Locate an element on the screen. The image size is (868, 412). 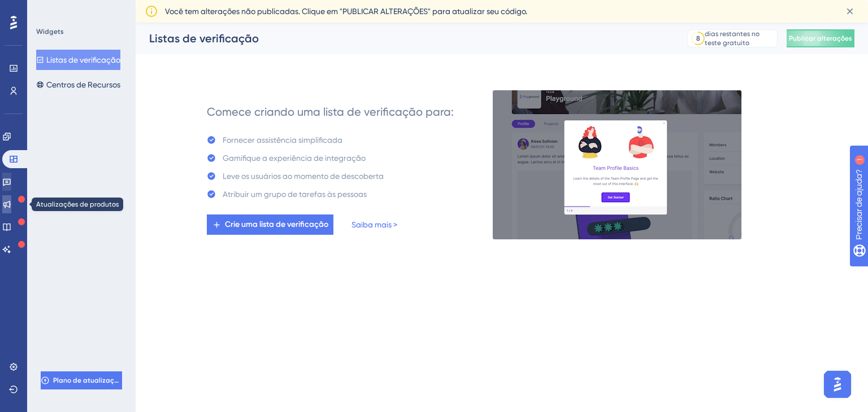
button: Plano de atualização is located at coordinates (81, 381).